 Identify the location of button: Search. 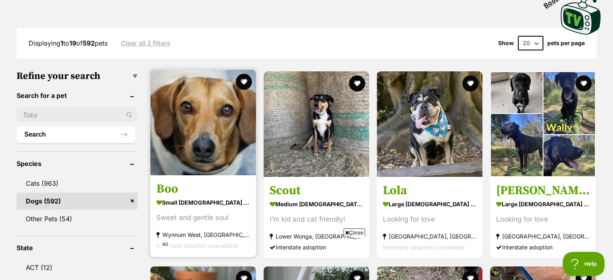
(76, 135).